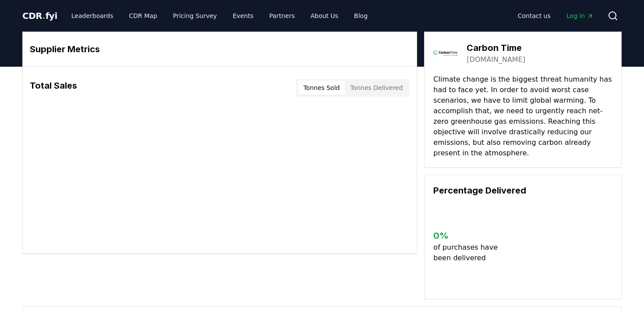 This screenshot has width=644, height=312. Describe the element at coordinates (361, 16) in the screenshot. I see `a: Blog` at that location.